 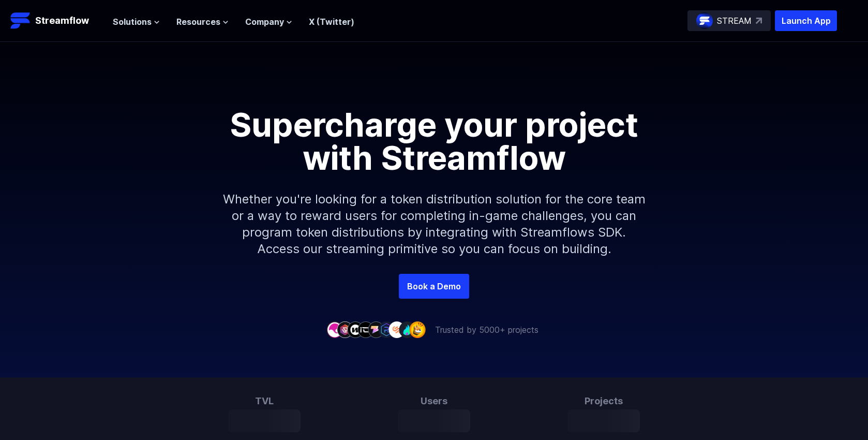 What do you see at coordinates (132, 22) in the screenshot?
I see `span: Solutions` at bounding box center [132, 22].